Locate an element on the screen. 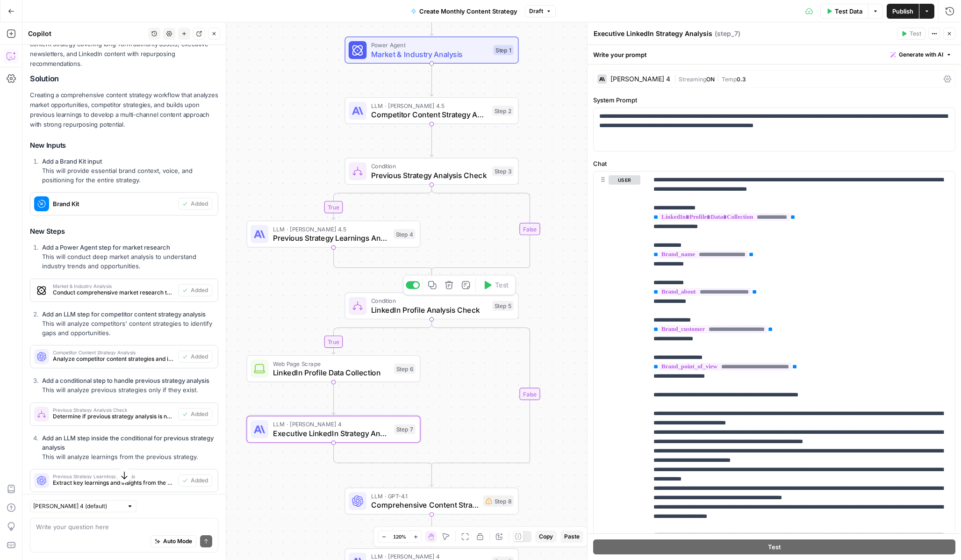 The width and height of the screenshot is (961, 560). span: Analyze competitor content strategies and identify differentiation opportunities is located at coordinates (113, 359).